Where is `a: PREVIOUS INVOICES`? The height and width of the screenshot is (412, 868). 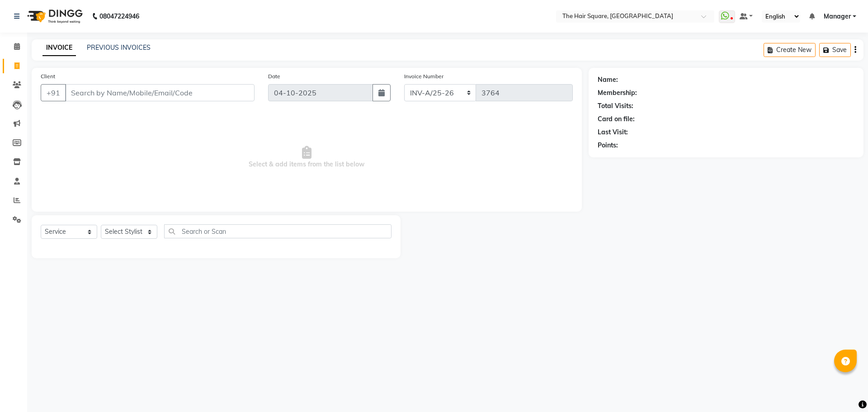 a: PREVIOUS INVOICES is located at coordinates (118, 48).